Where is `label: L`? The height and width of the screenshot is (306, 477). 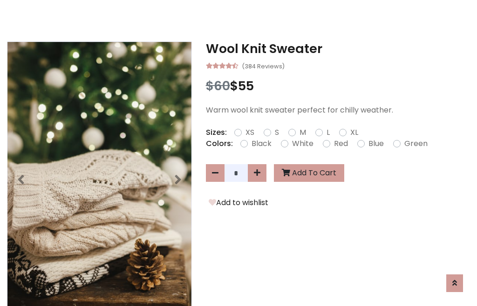
label: L is located at coordinates (328, 133).